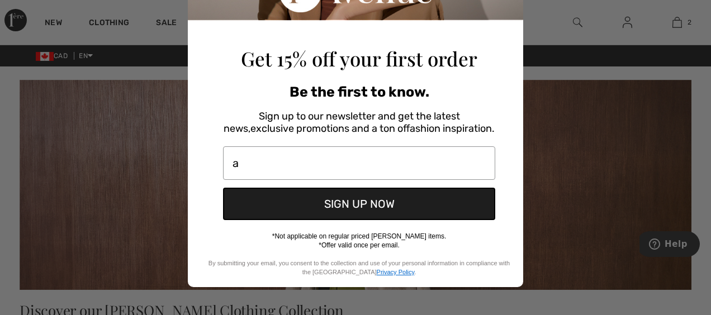  What do you see at coordinates (359, 163) in the screenshot?
I see `input: Enter Your Email` at bounding box center [359, 163].